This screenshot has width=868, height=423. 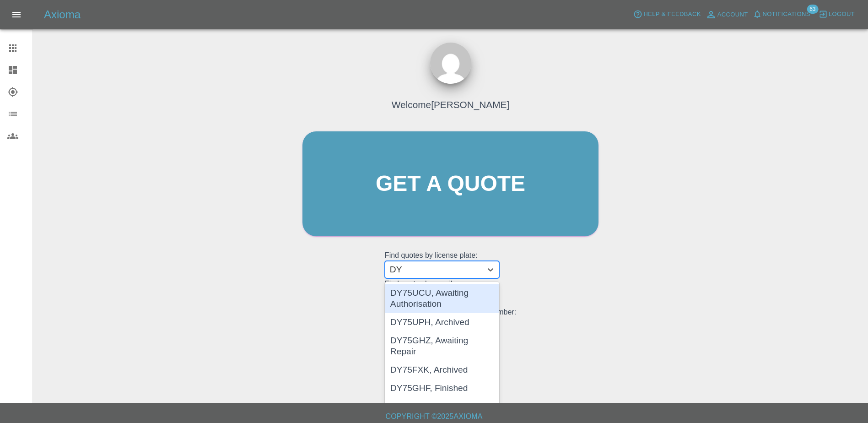 I want to click on grid: Find quotes by email:, so click(x=451, y=292).